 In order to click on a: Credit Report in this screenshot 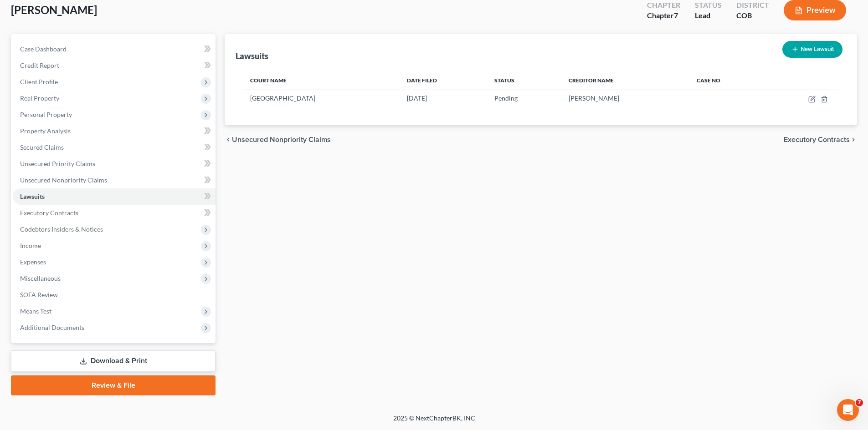, I will do `click(114, 65)`.